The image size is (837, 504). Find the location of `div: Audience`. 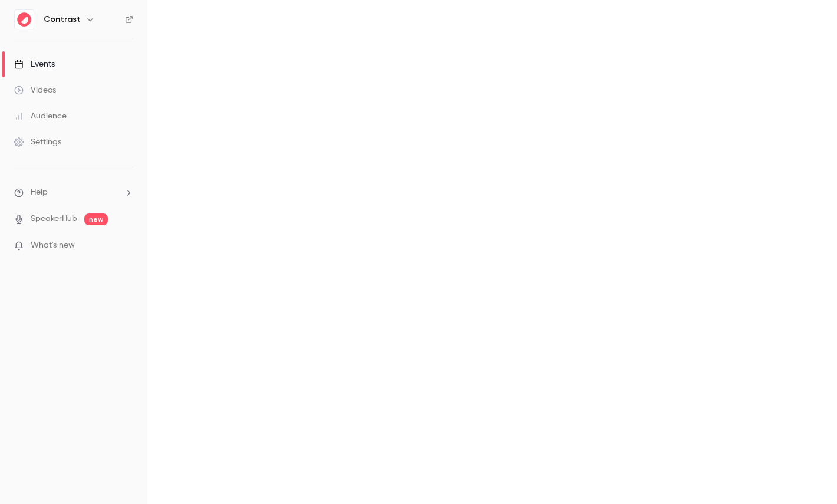

div: Audience is located at coordinates (40, 116).